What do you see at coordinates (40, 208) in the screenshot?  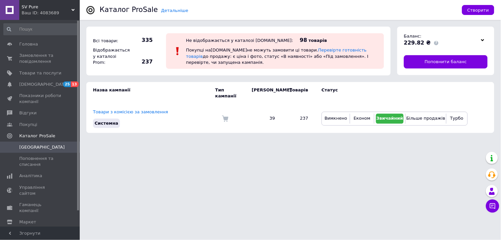 I see `span: Гаманець компанії` at bounding box center [40, 208].